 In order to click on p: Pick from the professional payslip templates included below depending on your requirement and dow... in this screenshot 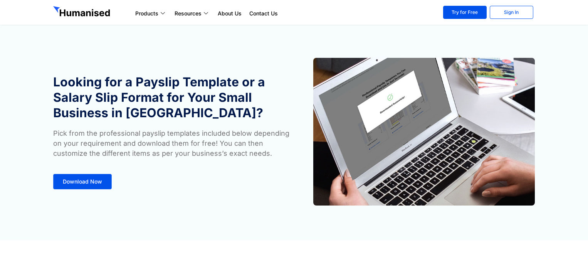, I will do `click(171, 143)`.